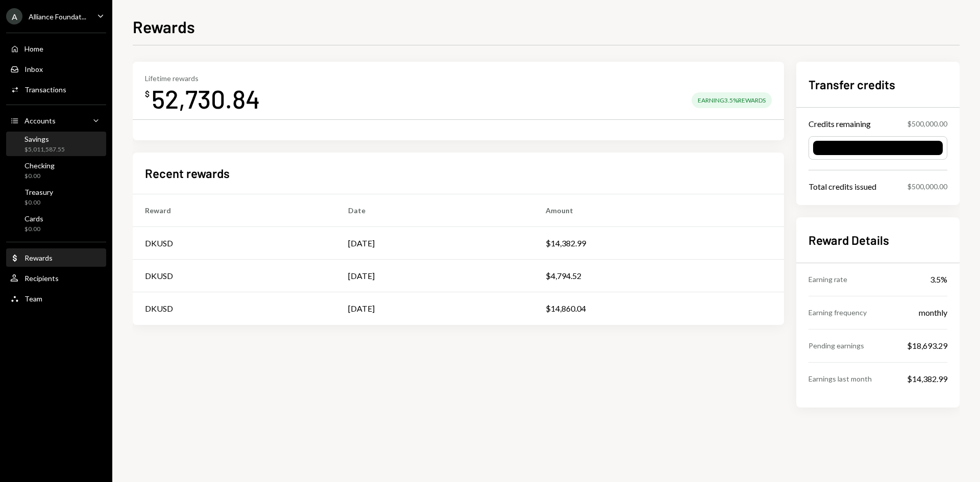 The image size is (980, 482). What do you see at coordinates (44, 150) in the screenshot?
I see `div: $5,011,587.55` at bounding box center [44, 150].